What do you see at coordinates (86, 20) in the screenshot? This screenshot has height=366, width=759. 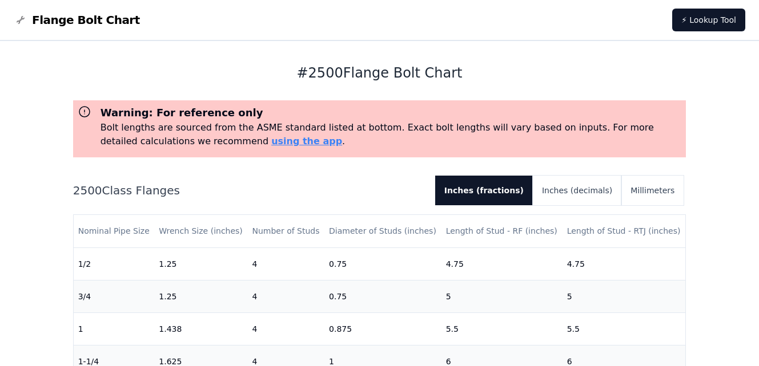 I see `span: Flange Bolt Chart` at bounding box center [86, 20].